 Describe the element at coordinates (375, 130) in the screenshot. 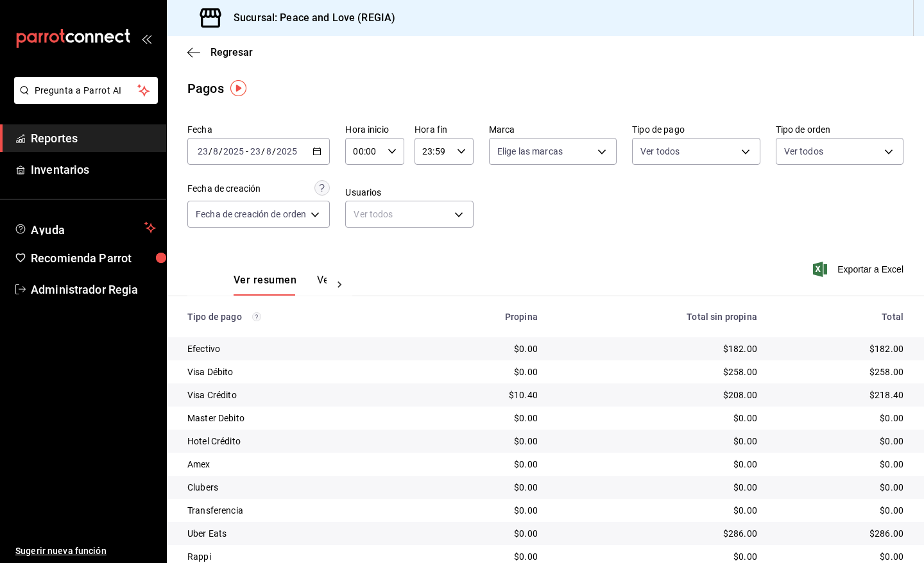

I see `label: Hora inicio` at that location.